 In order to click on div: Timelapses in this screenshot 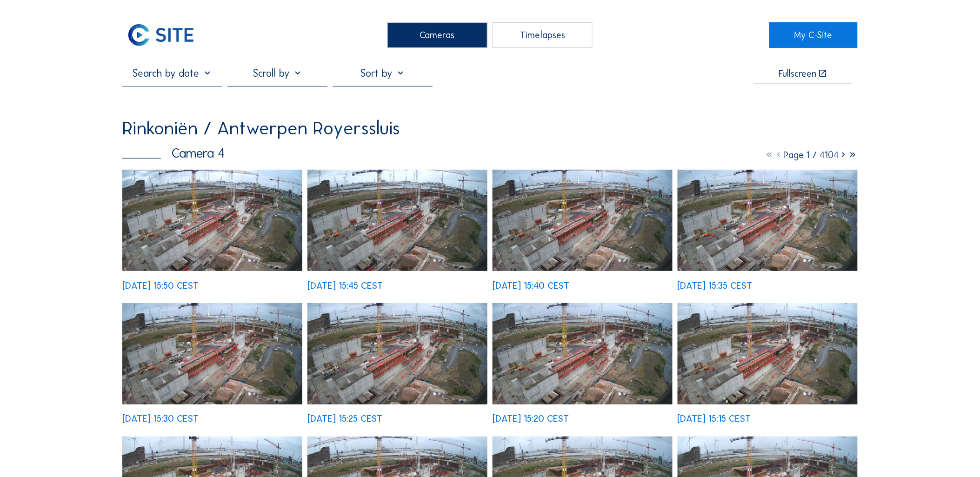, I will do `click(543, 36)`.